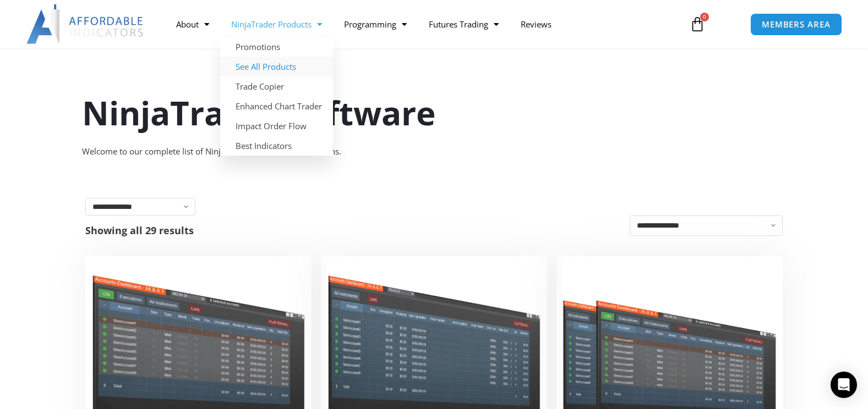 This screenshot has width=868, height=409. I want to click on a: NinjaTrader Products, so click(276, 24).